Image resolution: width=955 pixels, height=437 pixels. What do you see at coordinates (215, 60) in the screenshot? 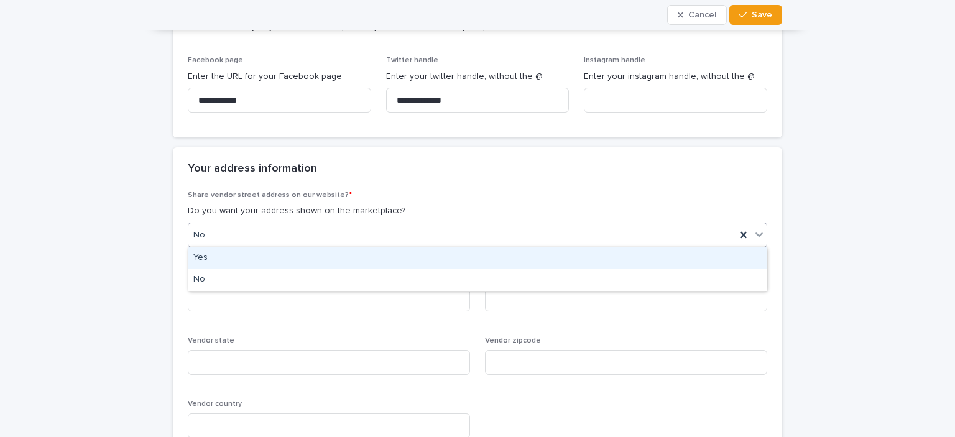
I see `span: Facebook page` at bounding box center [215, 60].